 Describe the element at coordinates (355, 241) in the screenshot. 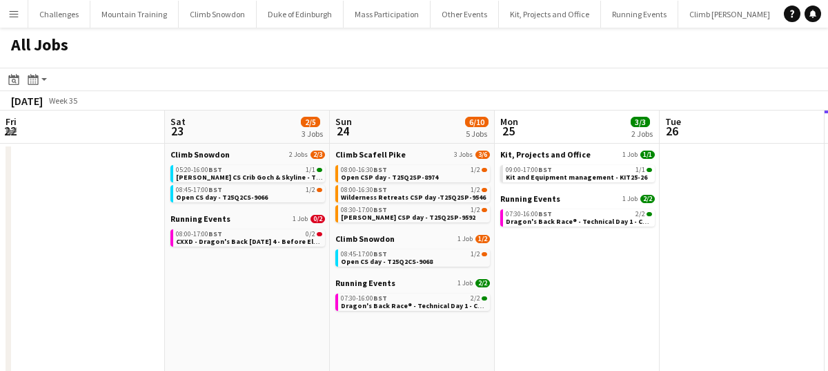

I see `span: CXXD - Dragon's Back Race® - Day 4 - Before Elan Village CP4 - Support Point - Drygan Fawr - CP10...` at that location.